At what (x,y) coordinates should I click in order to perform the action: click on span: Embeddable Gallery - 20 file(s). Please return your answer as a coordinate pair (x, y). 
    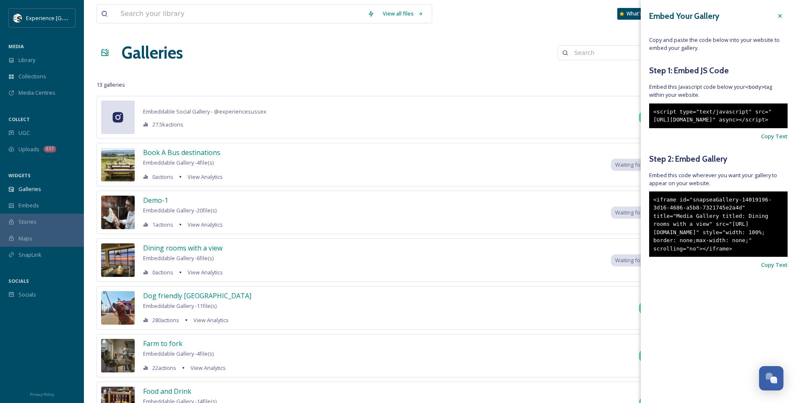
    Looking at the image, I should click on (179, 211).